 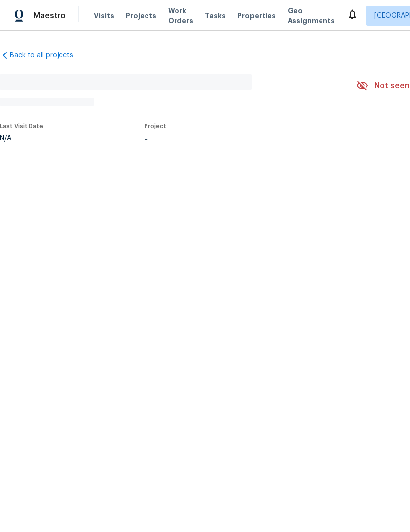 I want to click on span: Project, so click(x=155, y=126).